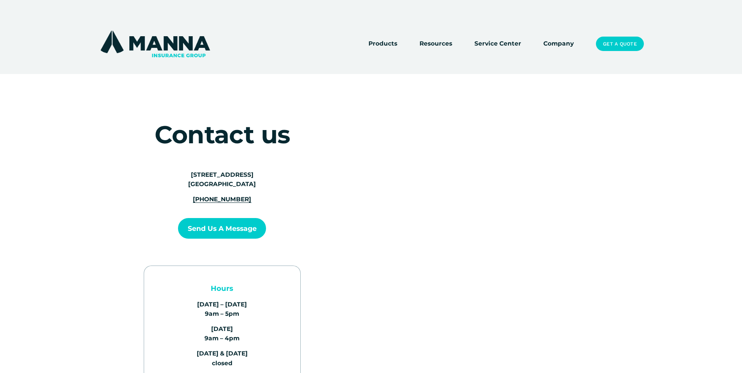 Image resolution: width=742 pixels, height=373 pixels. What do you see at coordinates (383, 44) in the screenshot?
I see `span: Products` at bounding box center [383, 44].